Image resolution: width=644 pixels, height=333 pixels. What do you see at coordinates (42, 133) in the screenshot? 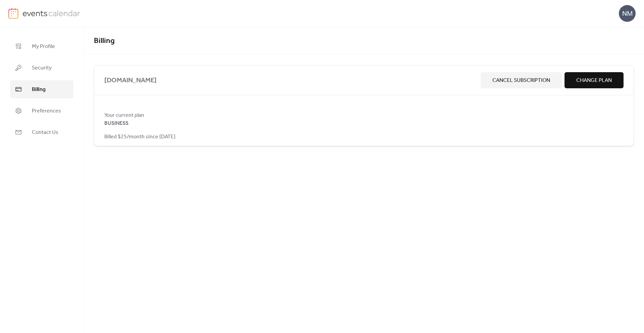
I see `a: Contact Us` at bounding box center [42, 133].